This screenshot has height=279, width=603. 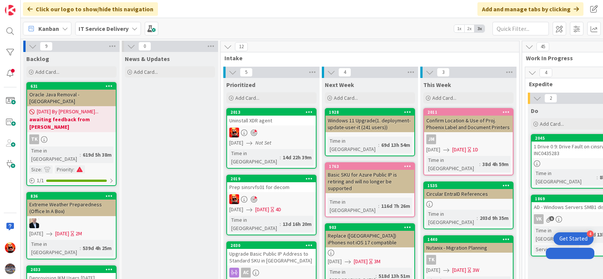 I want to click on img: Visit kanbanzone.com, so click(x=10, y=10).